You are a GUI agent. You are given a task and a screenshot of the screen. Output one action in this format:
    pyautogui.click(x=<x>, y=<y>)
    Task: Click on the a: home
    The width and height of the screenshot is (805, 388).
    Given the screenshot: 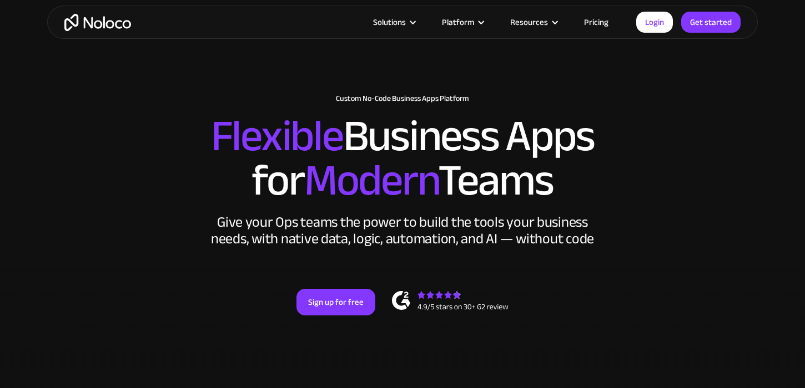 What is the action you would take?
    pyautogui.click(x=98, y=22)
    